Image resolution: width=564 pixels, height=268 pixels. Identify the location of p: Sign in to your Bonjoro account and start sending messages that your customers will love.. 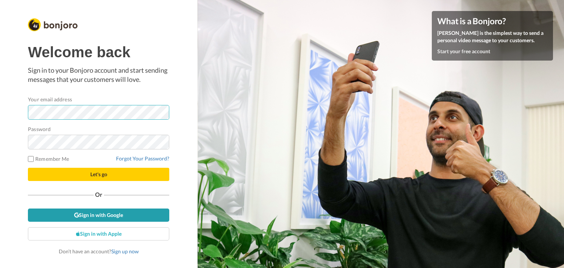
(98, 75).